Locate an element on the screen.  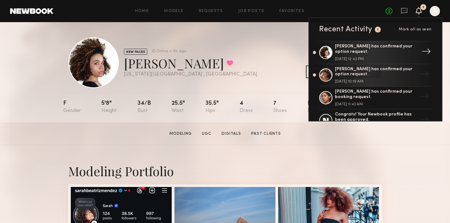
div: 7 is located at coordinates (280, 107).